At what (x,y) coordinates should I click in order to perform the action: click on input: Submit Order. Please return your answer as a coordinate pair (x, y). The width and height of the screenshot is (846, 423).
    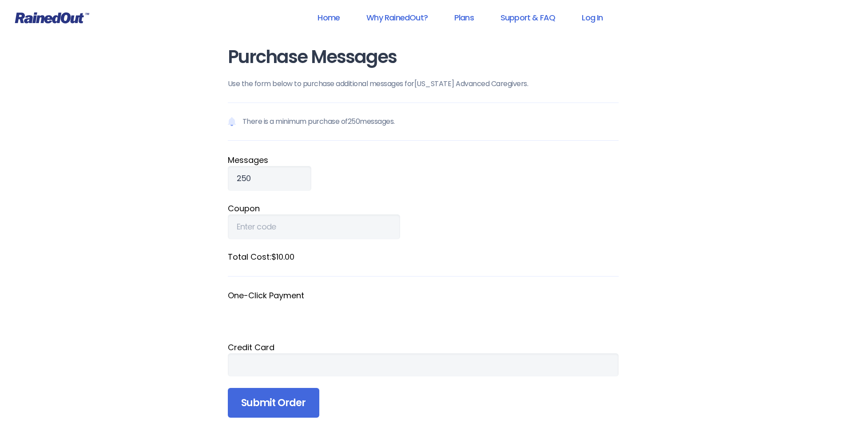
    Looking at the image, I should click on (274, 403).